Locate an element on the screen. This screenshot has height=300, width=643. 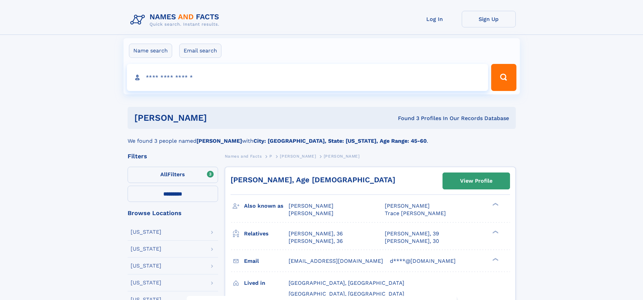
span: All is located at coordinates (164, 174).